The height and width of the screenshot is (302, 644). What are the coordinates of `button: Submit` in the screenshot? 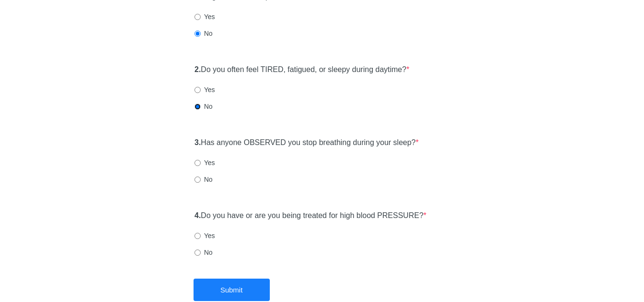 It's located at (232, 290).